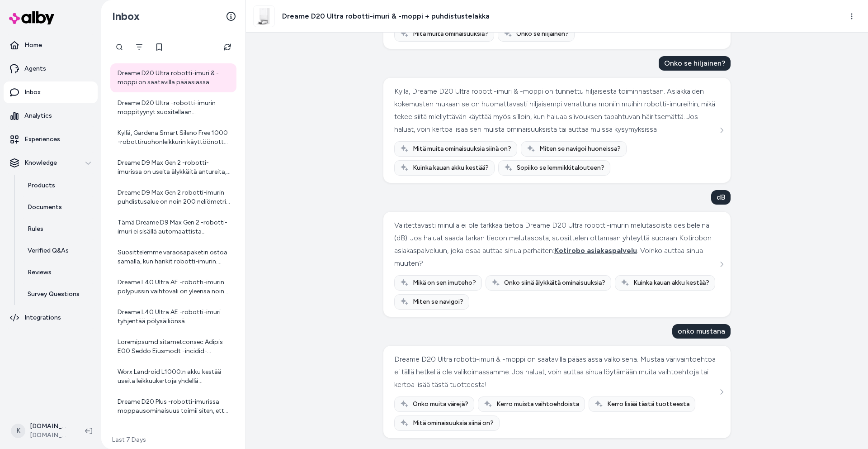 This screenshot has width=868, height=449. Describe the element at coordinates (445, 283) in the screenshot. I see `span: Mikä on sen imuteho?` at that location.